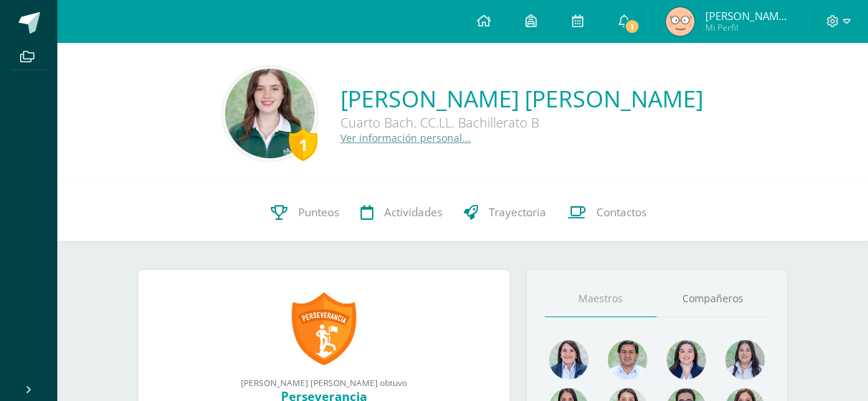 The width and height of the screenshot is (868, 401). I want to click on span: Trayectoria, so click(517, 212).